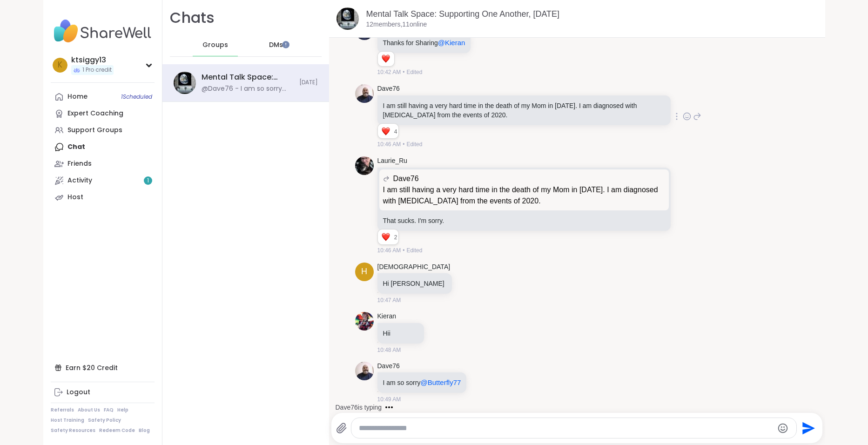 The image size is (868, 445). I want to click on a: FAQ, so click(108, 410).